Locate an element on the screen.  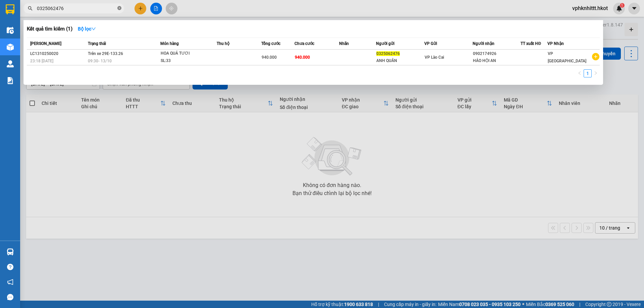
span: search is located at coordinates (30, 8).